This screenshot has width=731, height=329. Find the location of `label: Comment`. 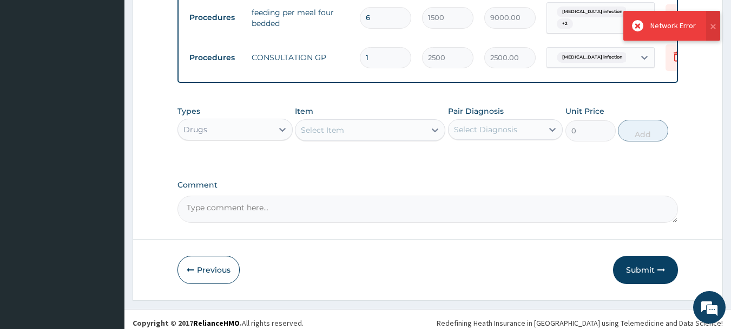

label: Comment is located at coordinates (428, 185).